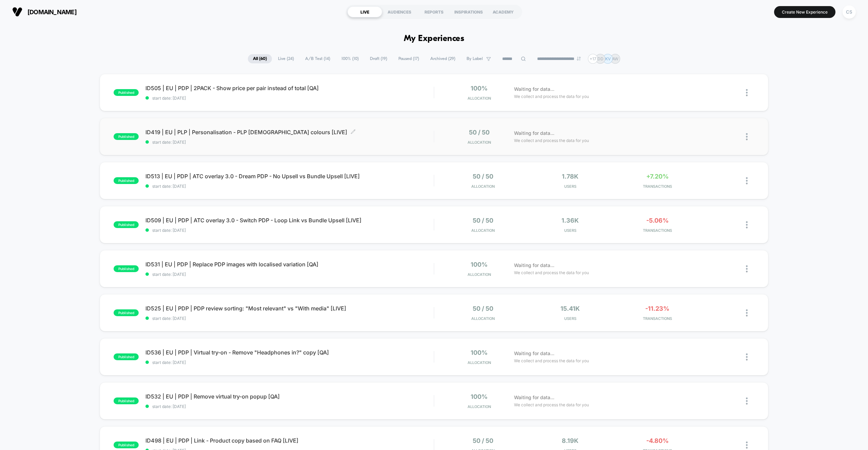 The width and height of the screenshot is (868, 450). What do you see at coordinates (570, 220) in the screenshot?
I see `span: 1.36k` at bounding box center [570, 220].